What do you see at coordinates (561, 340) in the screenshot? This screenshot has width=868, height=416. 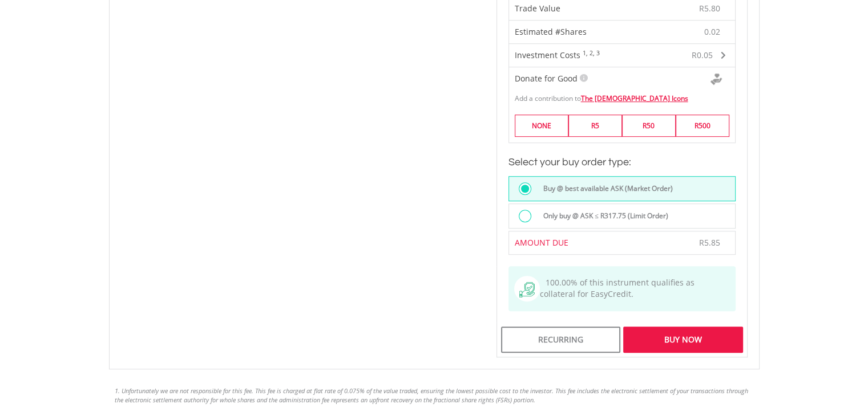 I see `div: Recurring` at bounding box center [561, 340].